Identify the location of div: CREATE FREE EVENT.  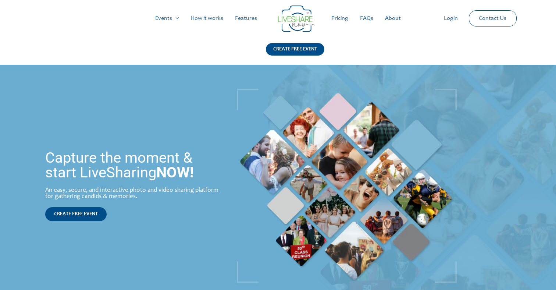
(295, 49).